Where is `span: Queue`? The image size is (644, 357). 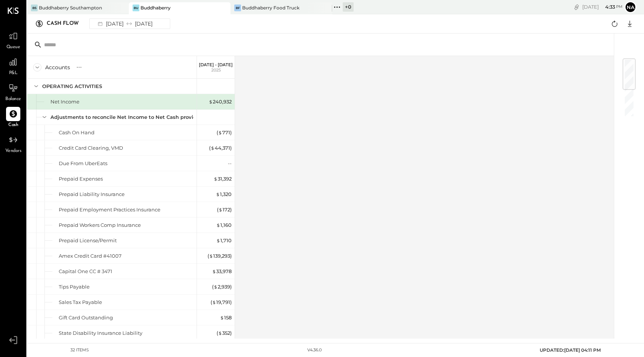
span: Queue is located at coordinates (13, 47).